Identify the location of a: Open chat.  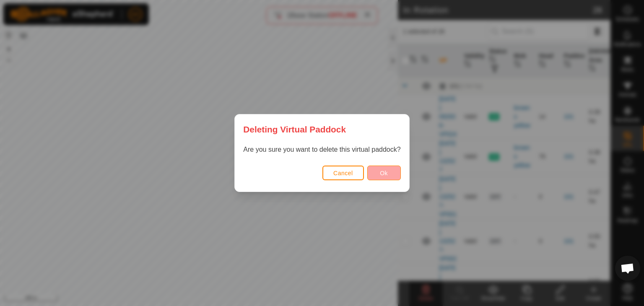
(628, 268).